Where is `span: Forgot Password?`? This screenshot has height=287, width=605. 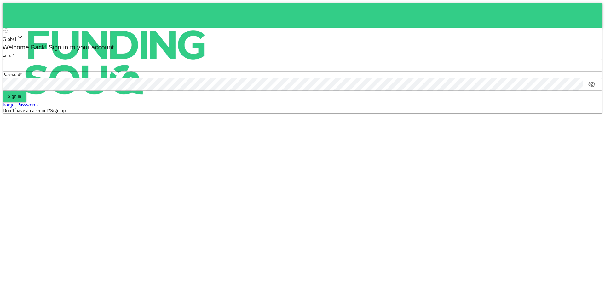
span: Forgot Password? is located at coordinates (20, 105).